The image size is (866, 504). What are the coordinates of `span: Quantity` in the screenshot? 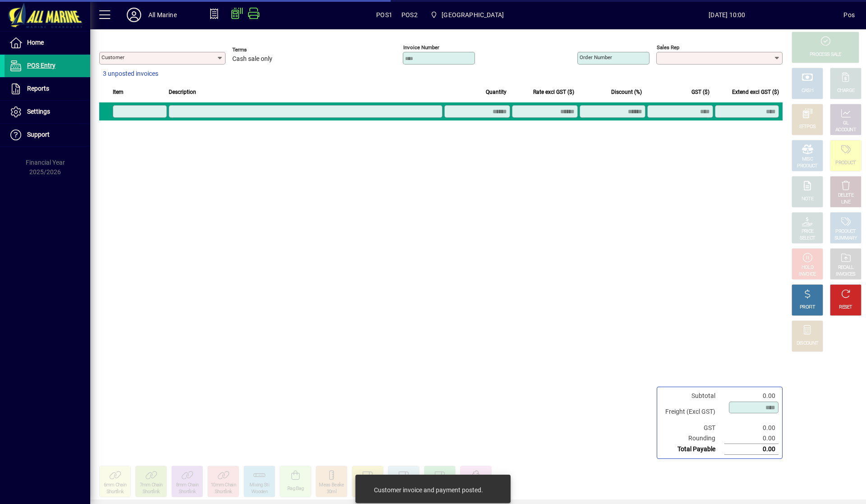 It's located at (496, 92).